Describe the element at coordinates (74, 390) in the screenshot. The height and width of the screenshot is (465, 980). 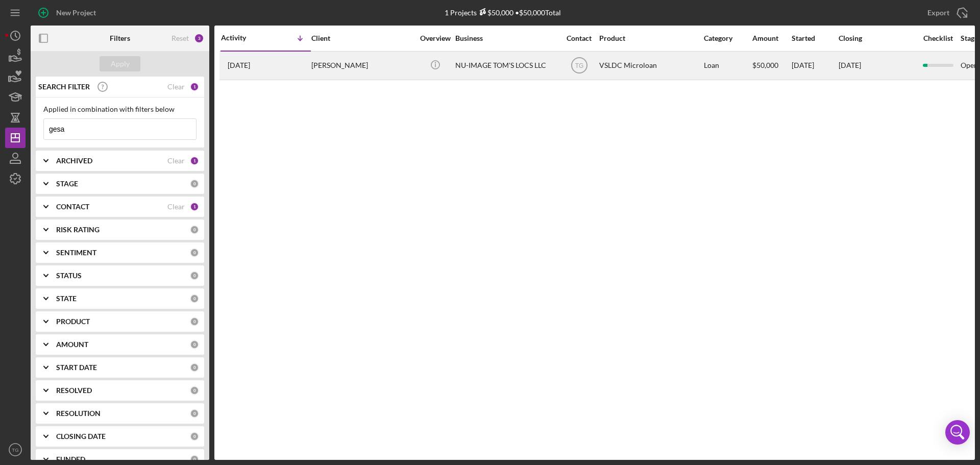
I see `b: RESOLVED` at that location.